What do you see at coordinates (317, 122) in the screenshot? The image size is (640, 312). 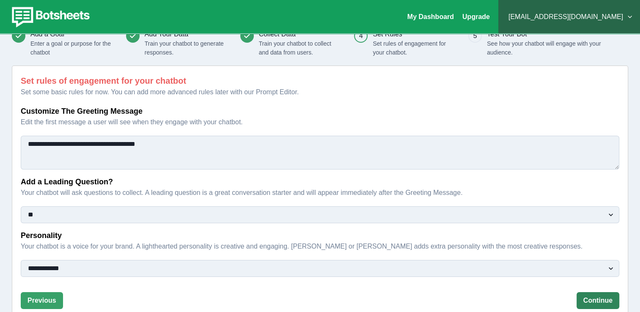 I see `p: Edit the first message a user will see when they engage with your chatbot.` at bounding box center [317, 122].